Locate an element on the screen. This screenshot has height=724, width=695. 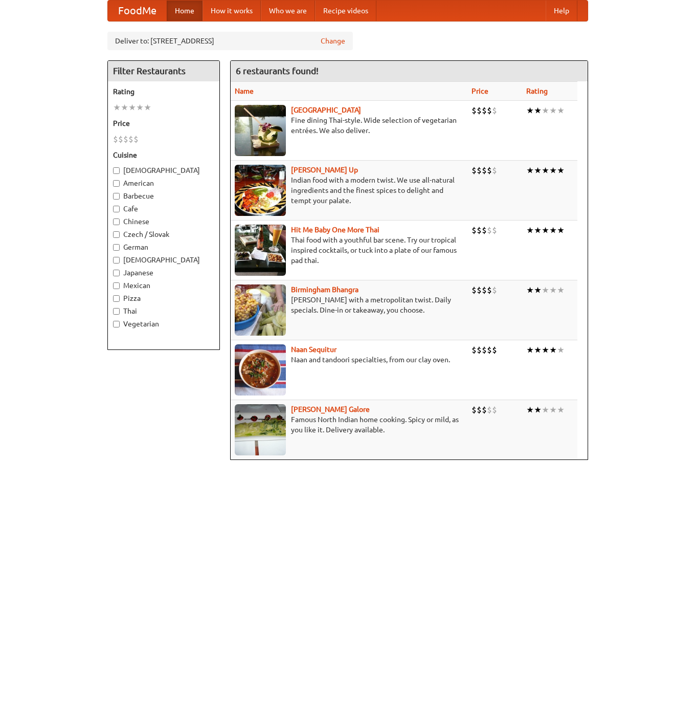
p: Famous North Indian home cooking. Spicy or mild, as you like it. Delivery available. is located at coordinates (349, 425).